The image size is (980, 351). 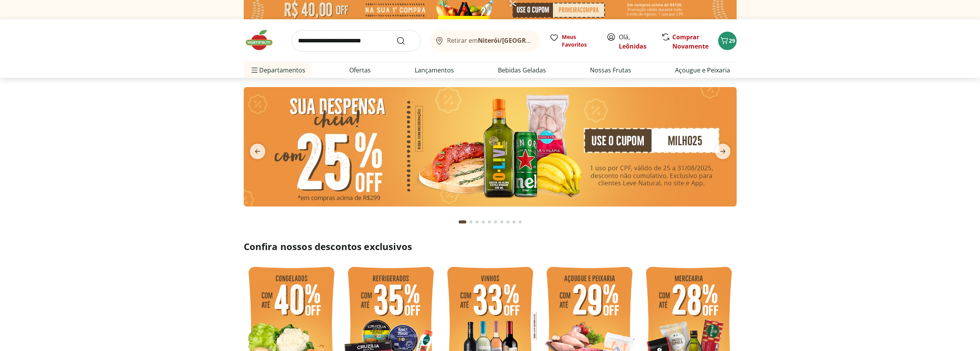 I want to click on a: Comprar Novamente, so click(x=690, y=41).